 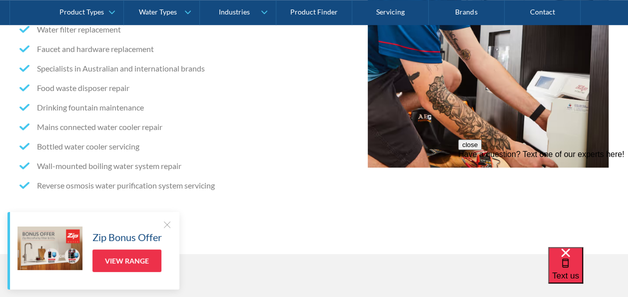 I want to click on img: Zip Bonus Offer, so click(x=50, y=248).